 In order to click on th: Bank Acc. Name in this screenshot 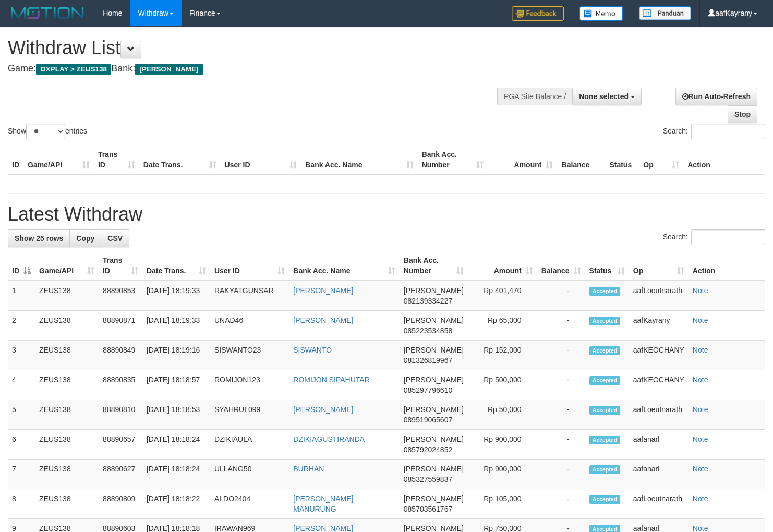, I will do `click(358, 160)`.